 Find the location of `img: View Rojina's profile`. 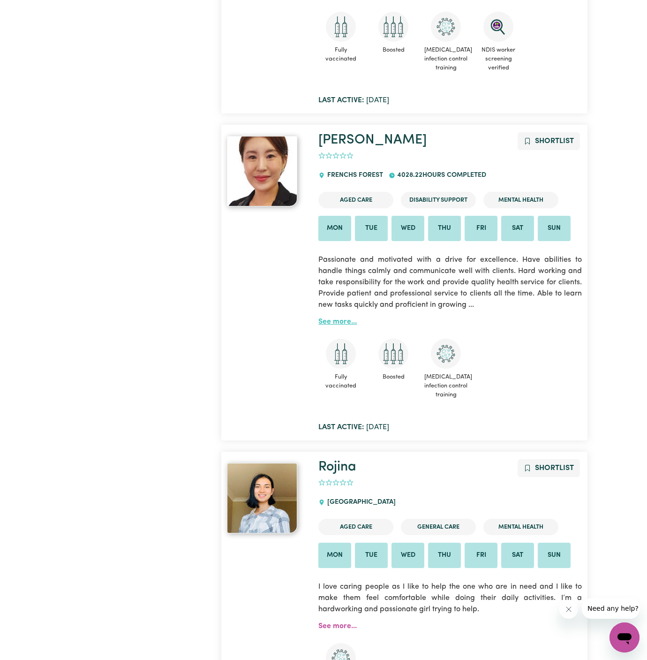

img: View Rojina's profile is located at coordinates (262, 498).